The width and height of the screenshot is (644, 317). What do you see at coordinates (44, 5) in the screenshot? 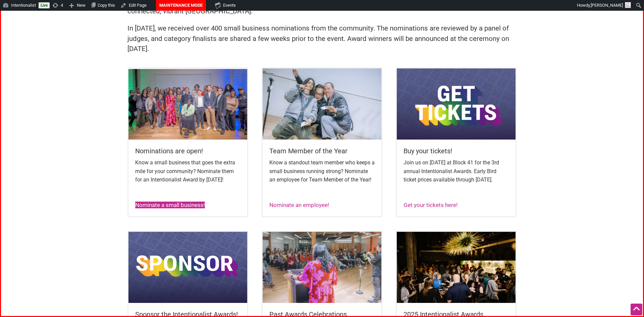
I see `a: Live` at bounding box center [44, 5].